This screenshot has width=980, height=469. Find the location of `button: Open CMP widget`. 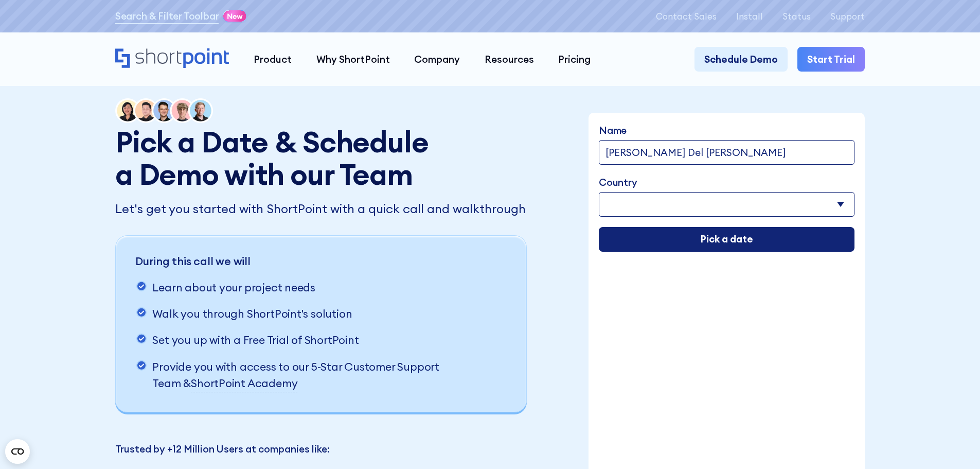

button: Open CMP widget is located at coordinates (18, 451).